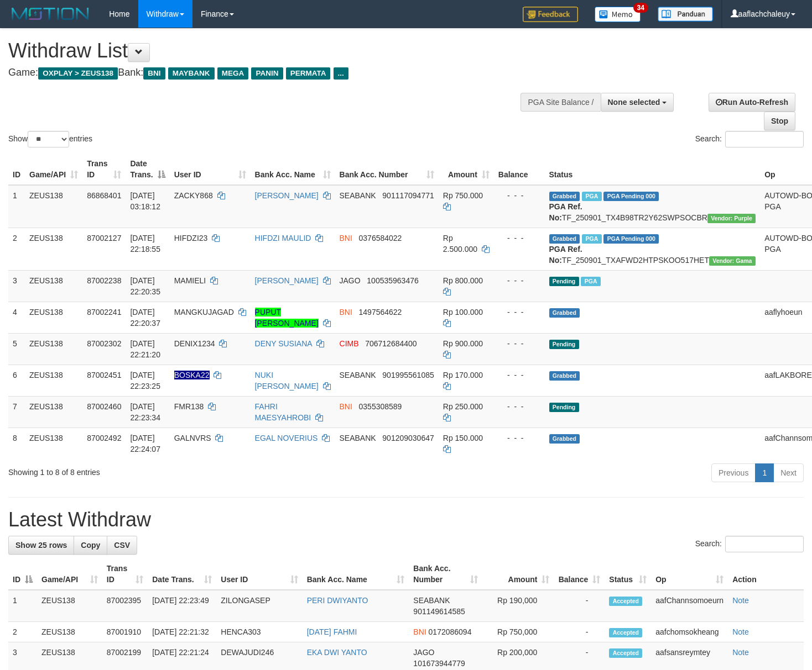  Describe the element at coordinates (550, 15) in the screenshot. I see `img: Feedback.jpg` at that location.